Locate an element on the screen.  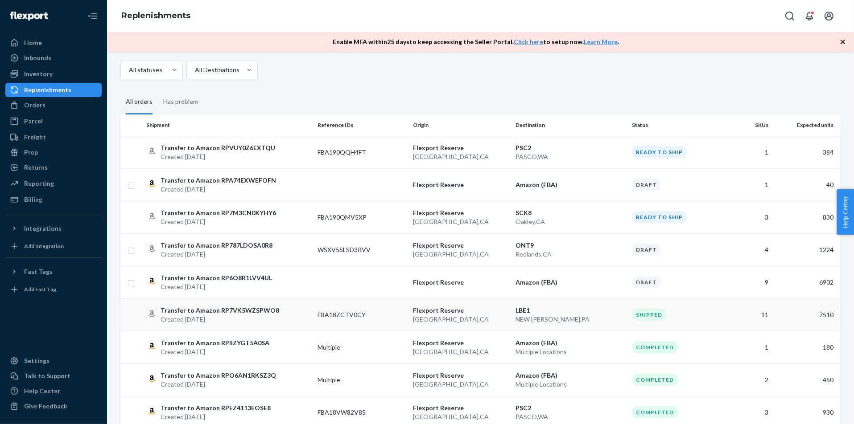
p: Transfer to Amazon RP6O8R1LVV4UL is located at coordinates (216, 278).